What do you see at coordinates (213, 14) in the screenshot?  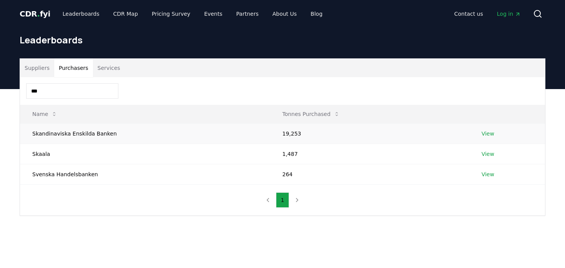 I see `a: Events` at bounding box center [213, 14].